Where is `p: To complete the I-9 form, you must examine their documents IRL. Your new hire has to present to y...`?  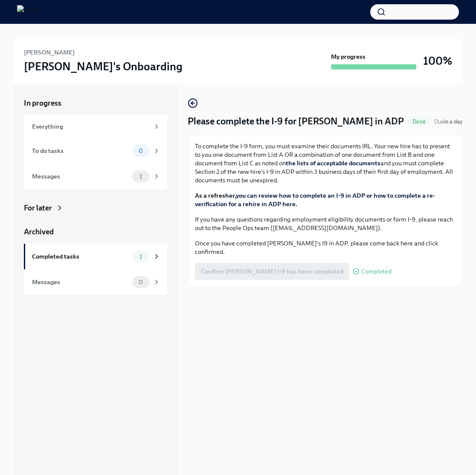 p: To complete the I-9 form, you must examine their documents IRL. Your new hire has to present to y... is located at coordinates (325, 163).